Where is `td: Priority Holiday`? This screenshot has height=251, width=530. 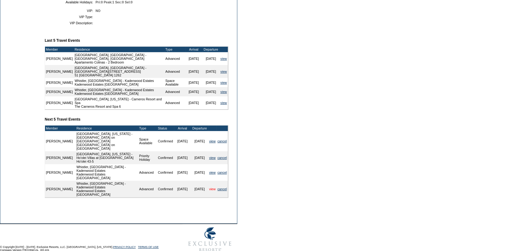
td: Priority Holiday is located at coordinates (148, 158).